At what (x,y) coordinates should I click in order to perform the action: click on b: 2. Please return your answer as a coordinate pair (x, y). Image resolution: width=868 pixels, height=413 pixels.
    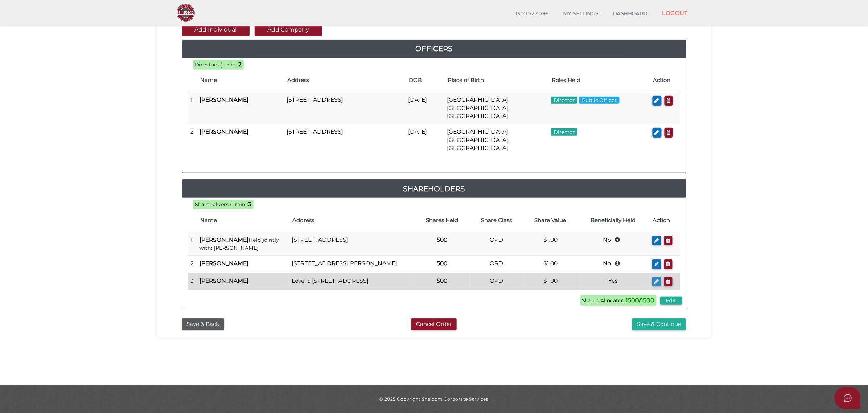
    Looking at the image, I should click on (240, 64).